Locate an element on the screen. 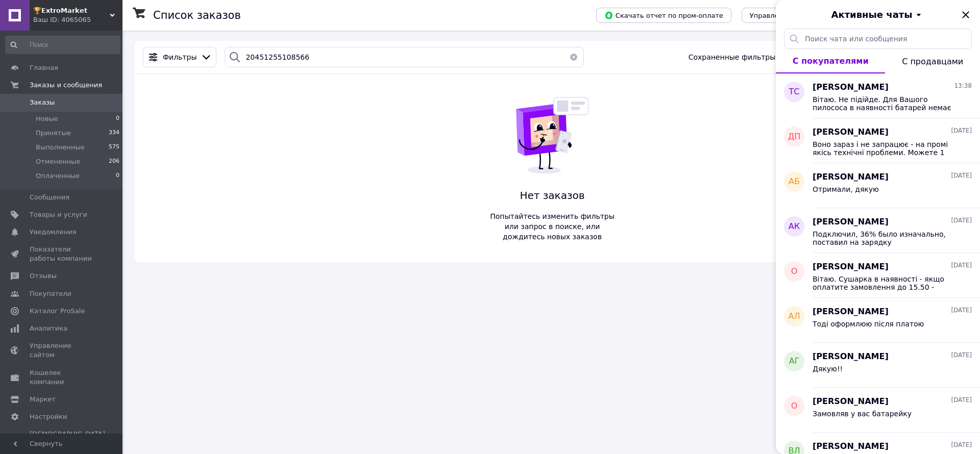  span: АБ is located at coordinates (794, 182).